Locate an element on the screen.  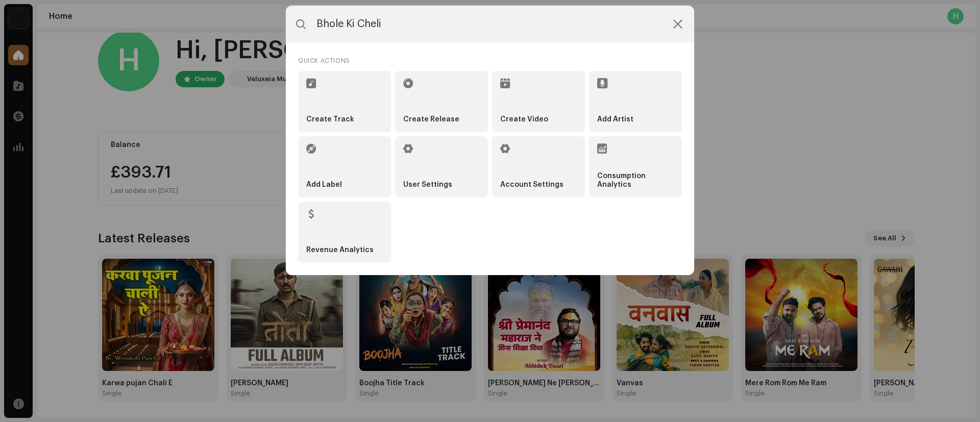
strong: Create Video is located at coordinates (525, 119).